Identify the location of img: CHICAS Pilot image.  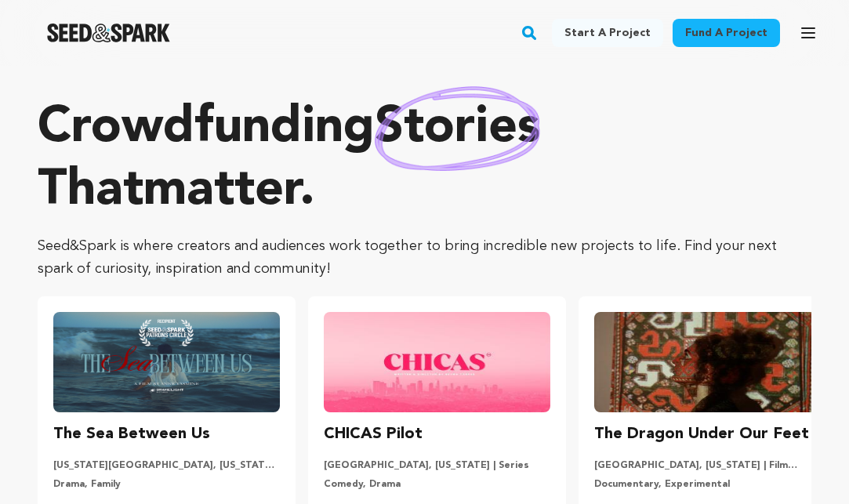
(436, 362).